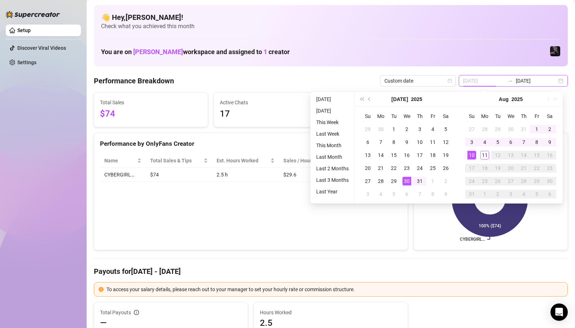  What do you see at coordinates (407, 194) in the screenshot?
I see `div: 6` at bounding box center [407, 194].